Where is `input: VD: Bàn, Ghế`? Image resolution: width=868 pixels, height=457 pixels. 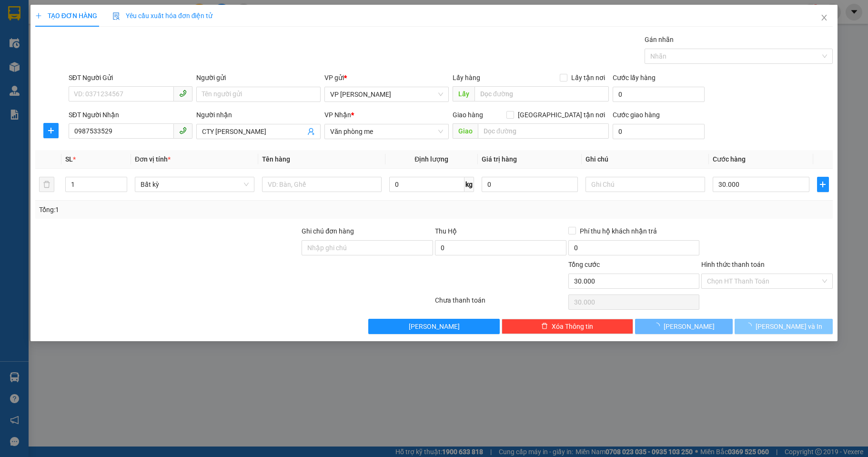 input: VD: Bàn, Ghế is located at coordinates (321, 184).